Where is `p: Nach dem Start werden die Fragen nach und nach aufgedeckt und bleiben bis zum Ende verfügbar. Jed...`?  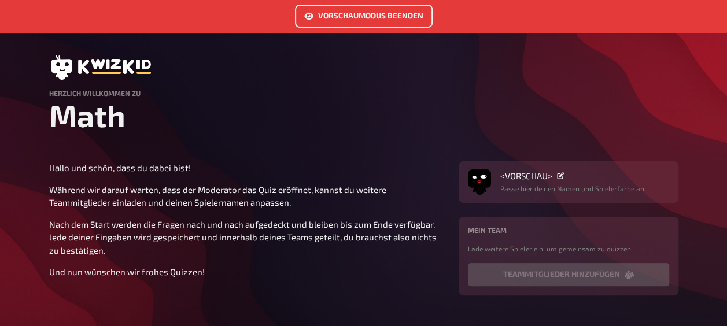 p: Nach dem Start werden die Fragen nach und nach aufgedeckt und bleiben bis zum Ende verfügbar. Jed... is located at coordinates (247, 238).